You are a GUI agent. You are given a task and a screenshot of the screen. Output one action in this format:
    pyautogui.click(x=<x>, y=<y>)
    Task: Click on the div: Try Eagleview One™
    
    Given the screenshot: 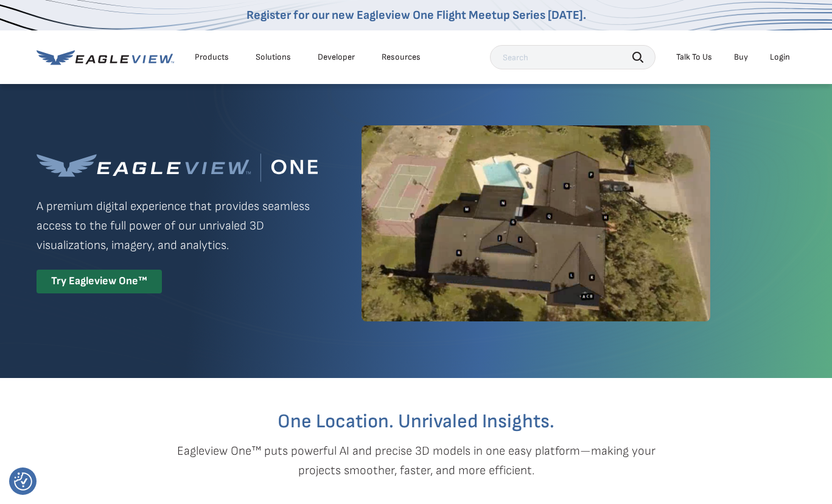 What is the action you would take?
    pyautogui.click(x=99, y=282)
    